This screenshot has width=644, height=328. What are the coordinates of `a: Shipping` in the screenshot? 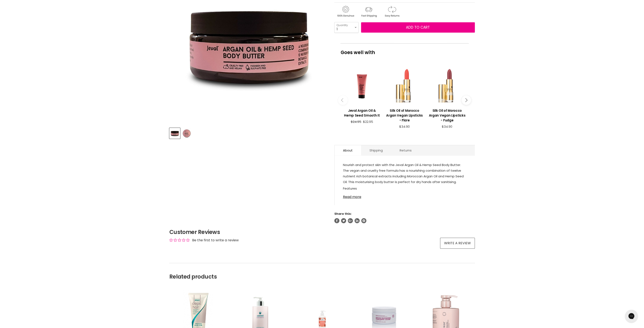 It's located at (376, 150).